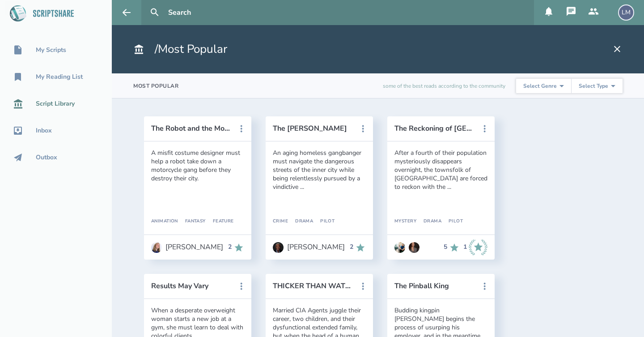 The image size is (644, 337). I want to click on div: Most Popular, so click(156, 86).